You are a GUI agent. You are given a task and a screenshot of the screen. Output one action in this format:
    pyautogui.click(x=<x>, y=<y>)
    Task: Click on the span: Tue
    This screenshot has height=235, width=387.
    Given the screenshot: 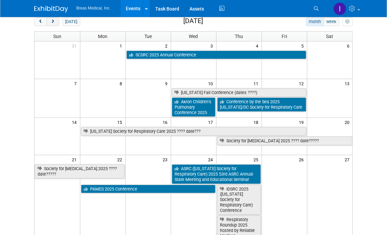 What is the action you would take?
    pyautogui.click(x=148, y=36)
    